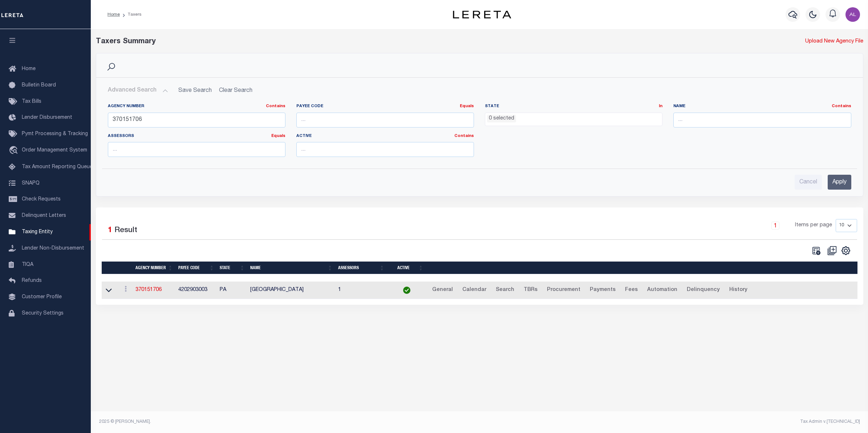 This screenshot has width=868, height=433. I want to click on a: History, so click(739, 290).